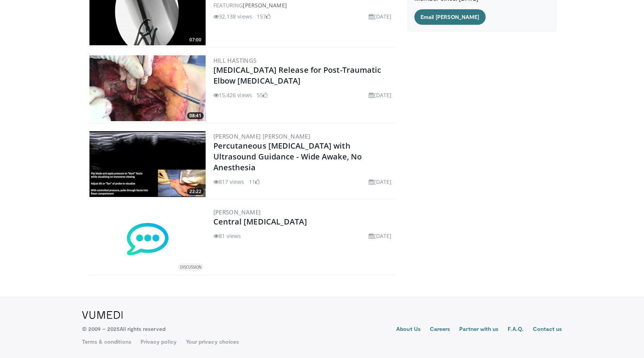  Describe the element at coordinates (148, 240) in the screenshot. I see `img: Central polydactyly` at that location.